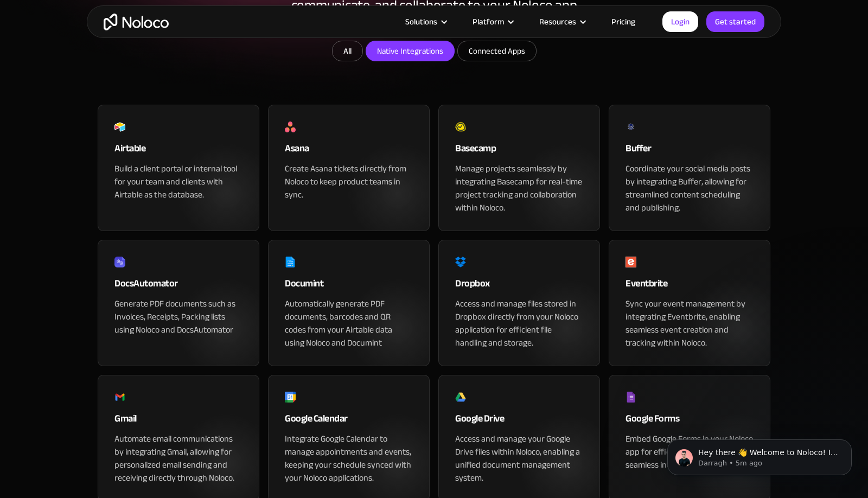  What do you see at coordinates (689, 422) in the screenshot?
I see `div: Google Forms` at bounding box center [689, 422].